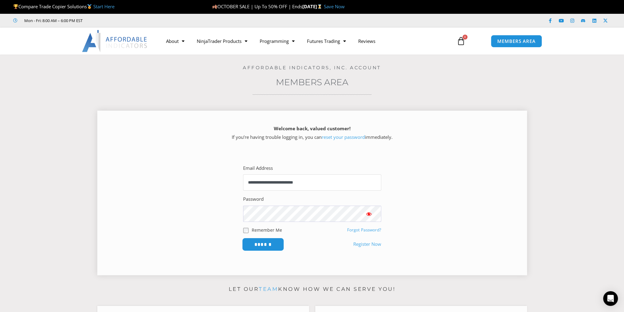 The width and height of the screenshot is (624, 312). Describe the element at coordinates (364, 230) in the screenshot. I see `a: Forgot Password?` at that location.